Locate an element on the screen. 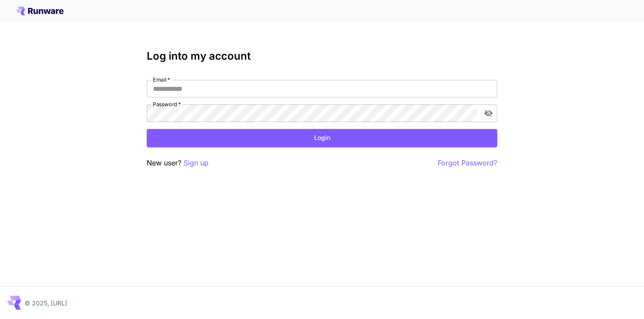 This screenshot has height=319, width=644. h3: Log into my account is located at coordinates (322, 56).